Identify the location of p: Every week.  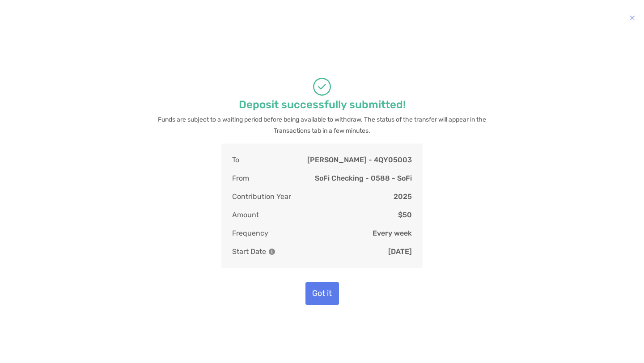
(392, 233).